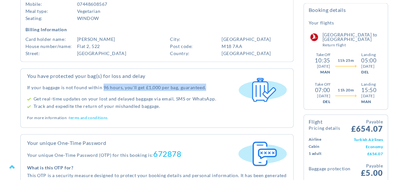 This screenshot has height=180, width=408. What do you see at coordinates (196, 46) in the screenshot?
I see `div: Post Code:` at bounding box center [196, 46].